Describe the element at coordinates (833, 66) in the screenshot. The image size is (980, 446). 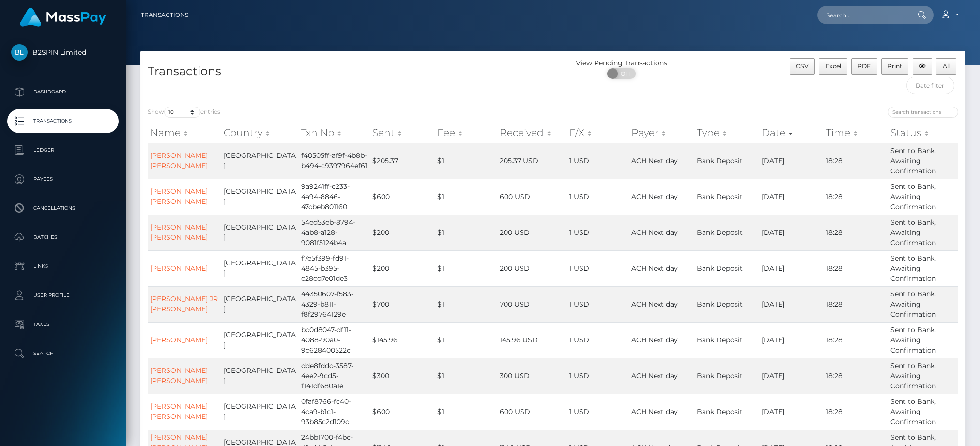
I see `button: Excel` at that location.